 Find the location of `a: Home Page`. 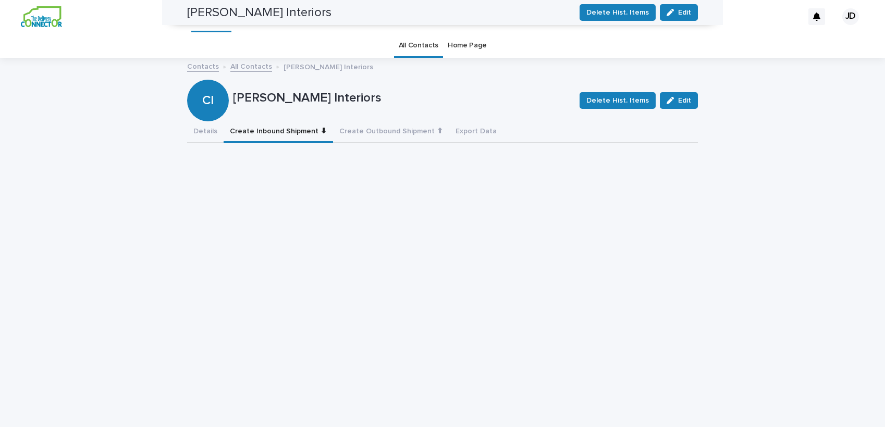

a: Home Page is located at coordinates (467, 45).